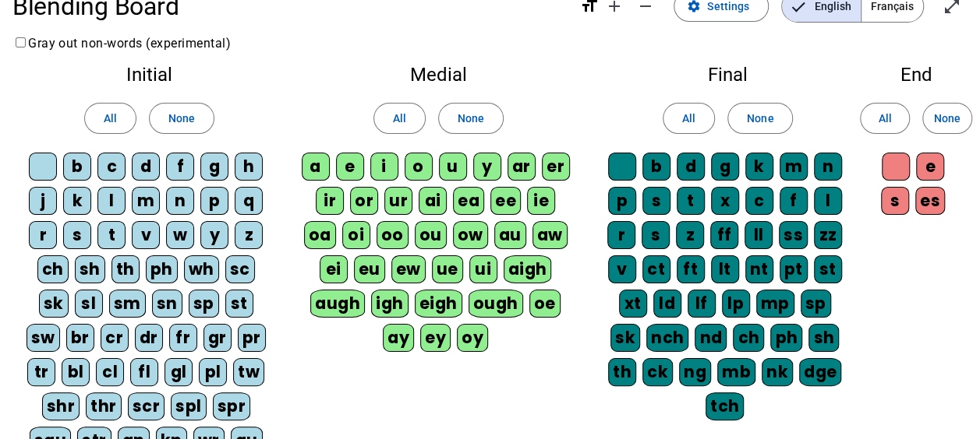 The height and width of the screenshot is (439, 980). What do you see at coordinates (725, 406) in the screenshot?
I see `div: tch` at bounding box center [725, 406].